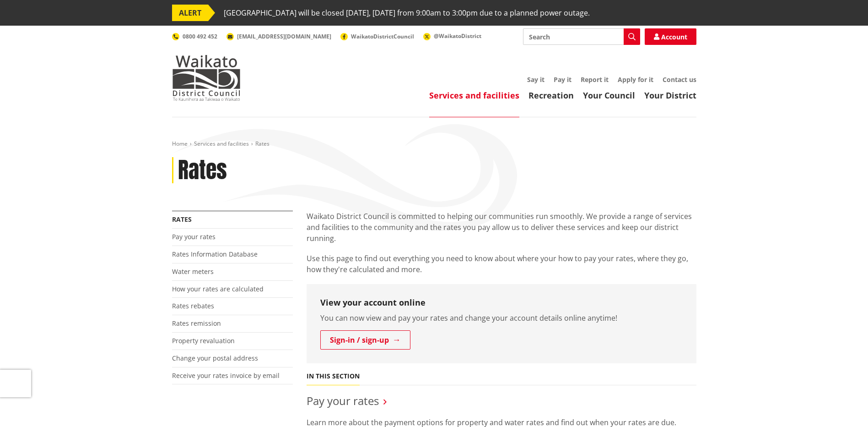 The width and height of the screenshot is (868, 427). I want to click on a: Contact us, so click(680, 79).